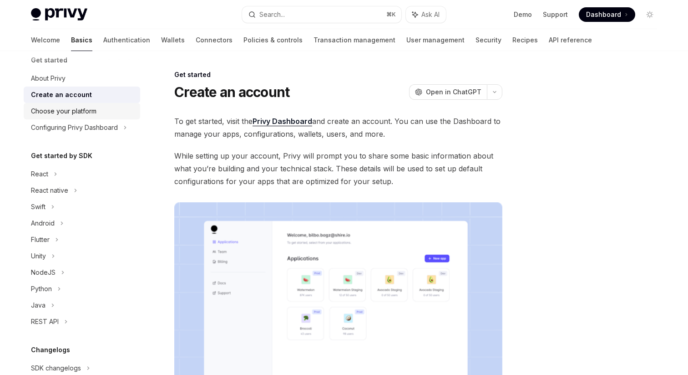 This screenshot has width=688, height=375. What do you see at coordinates (38, 305) in the screenshot?
I see `div: Java` at bounding box center [38, 305].